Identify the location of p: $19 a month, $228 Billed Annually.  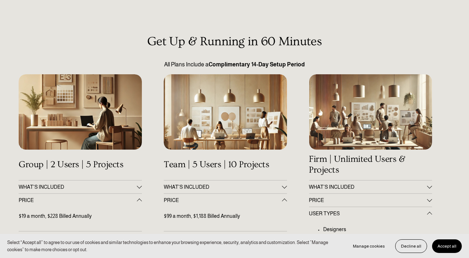
(80, 216).